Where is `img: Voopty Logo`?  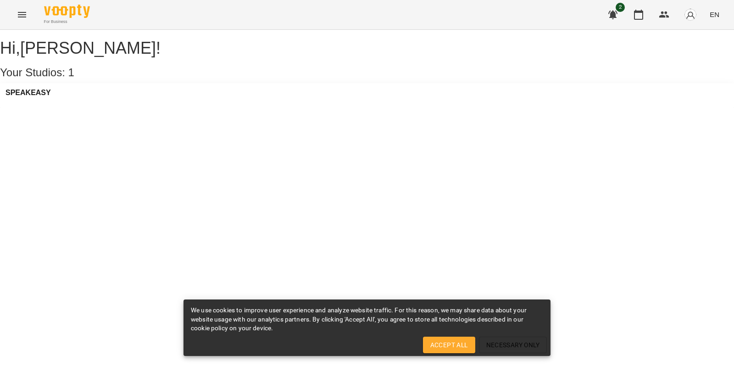 img: Voopty Logo is located at coordinates (67, 11).